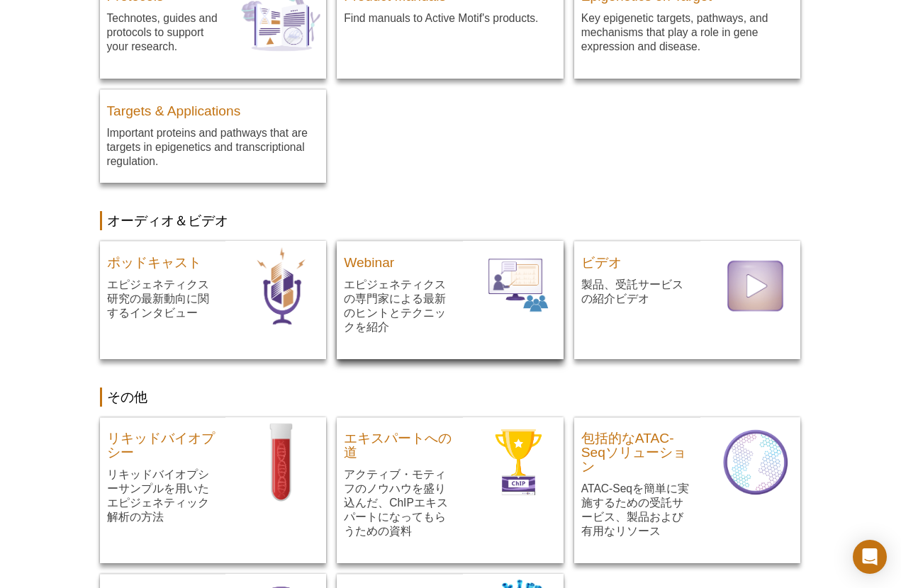 This screenshot has width=901, height=588. Describe the element at coordinates (637, 509) in the screenshot. I see `p: ATAC-Seqを簡単に実施するための受託サービス、製品および有用なリソース` at that location.